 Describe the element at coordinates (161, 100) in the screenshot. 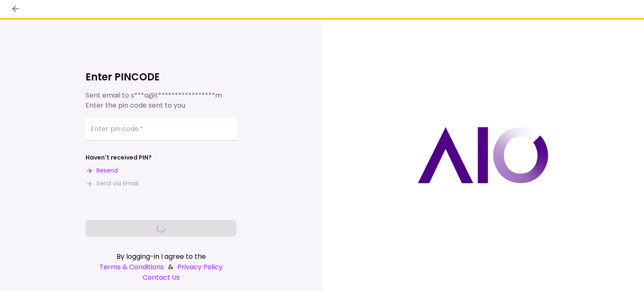

I see `div: Sent email to Enter the pin code sent to you` at that location.